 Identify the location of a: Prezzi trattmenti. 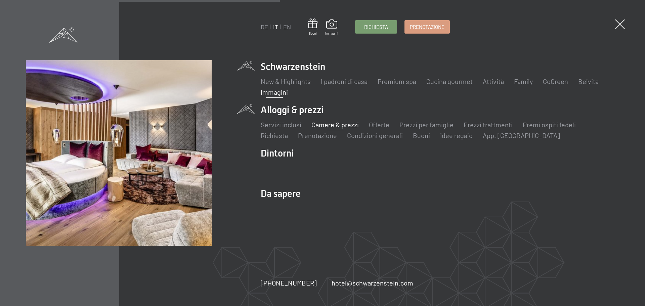
(488, 125).